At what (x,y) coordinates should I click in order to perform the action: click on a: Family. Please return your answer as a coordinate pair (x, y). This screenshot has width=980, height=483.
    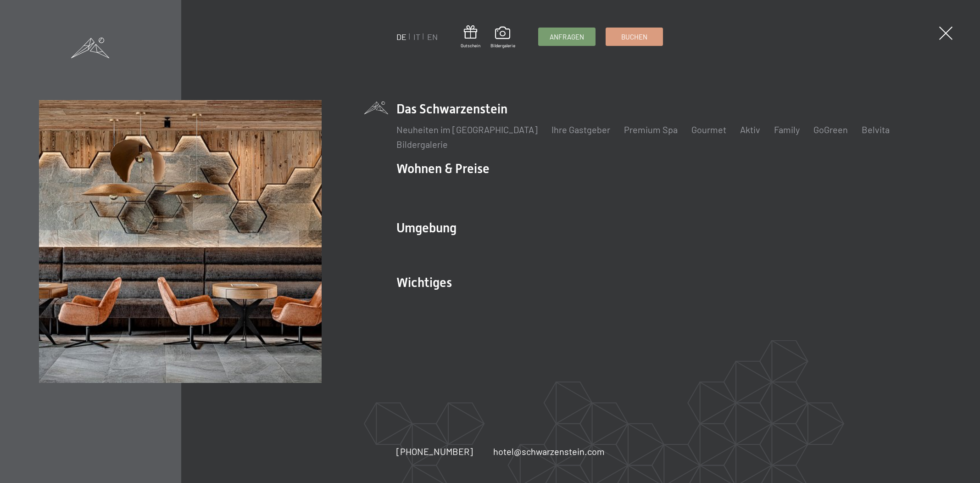
    Looking at the image, I should click on (787, 130).